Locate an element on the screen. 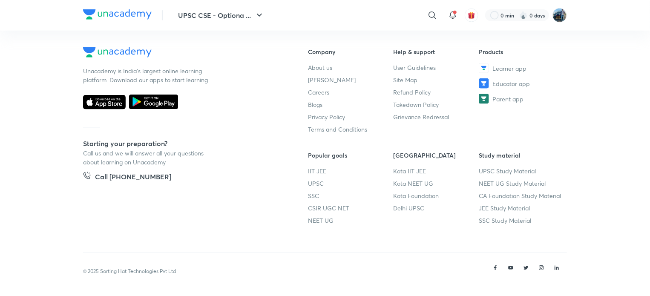  a: NEET UG is located at coordinates (350, 220).